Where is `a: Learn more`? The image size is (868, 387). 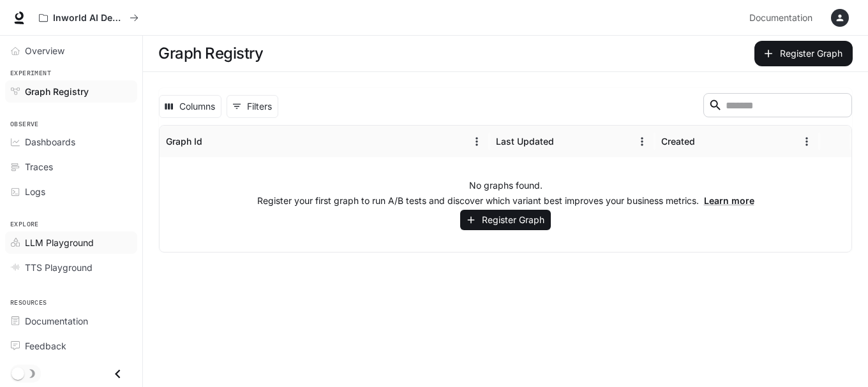 a: Learn more is located at coordinates (728, 200).